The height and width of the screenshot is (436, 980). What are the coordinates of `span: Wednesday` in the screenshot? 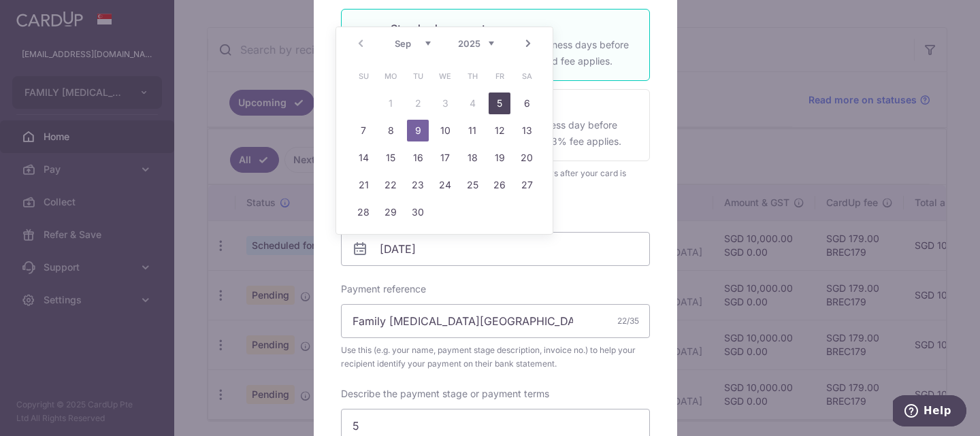 It's located at (445, 76).